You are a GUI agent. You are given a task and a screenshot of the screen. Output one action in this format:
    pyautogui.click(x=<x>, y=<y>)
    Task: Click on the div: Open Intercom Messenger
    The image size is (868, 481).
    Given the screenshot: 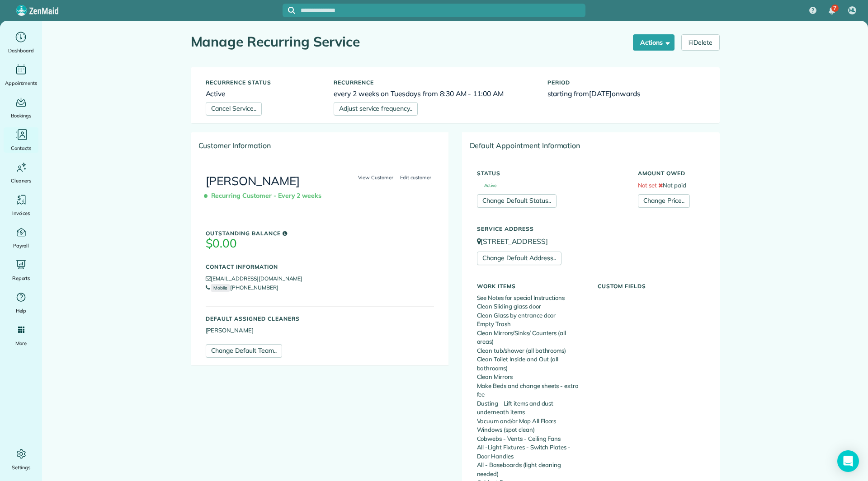 What is the action you would take?
    pyautogui.click(x=848, y=462)
    